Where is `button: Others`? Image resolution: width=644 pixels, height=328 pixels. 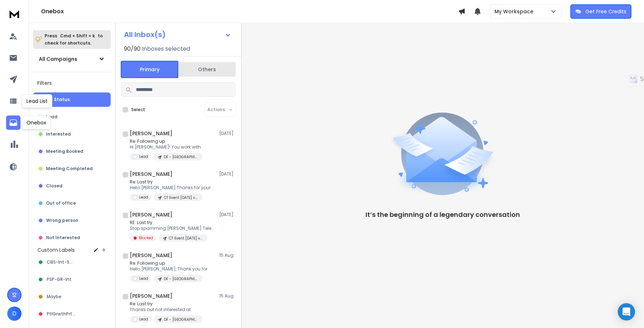
button: Others is located at coordinates (207, 69).